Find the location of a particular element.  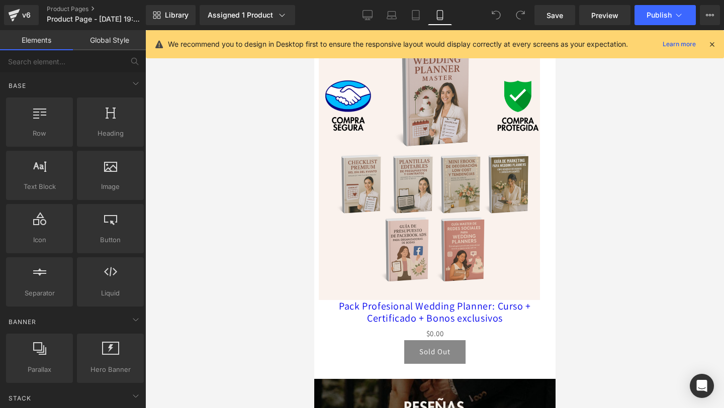

span: Row is located at coordinates (39, 133).